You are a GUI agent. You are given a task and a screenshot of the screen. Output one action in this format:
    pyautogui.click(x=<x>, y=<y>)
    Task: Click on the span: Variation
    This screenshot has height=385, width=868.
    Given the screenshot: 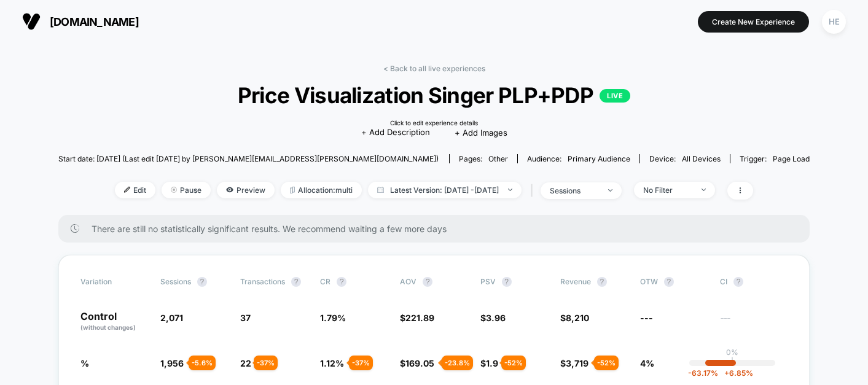 What is the action you would take?
    pyautogui.click(x=114, y=282)
    